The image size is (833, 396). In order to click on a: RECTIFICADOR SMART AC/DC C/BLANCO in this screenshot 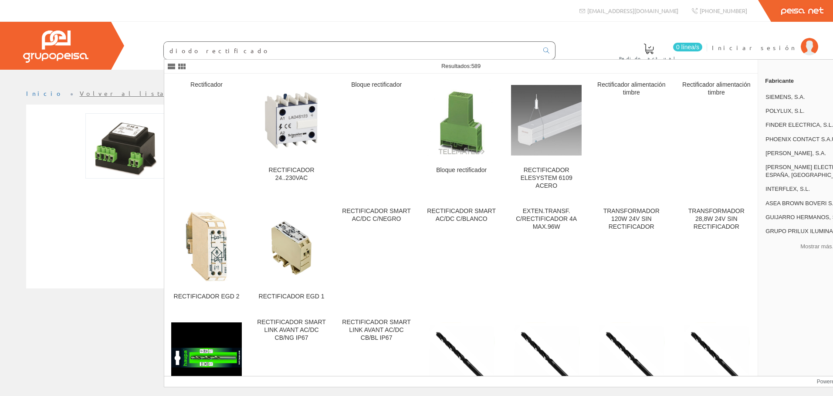, I will do `click(462, 255)`.